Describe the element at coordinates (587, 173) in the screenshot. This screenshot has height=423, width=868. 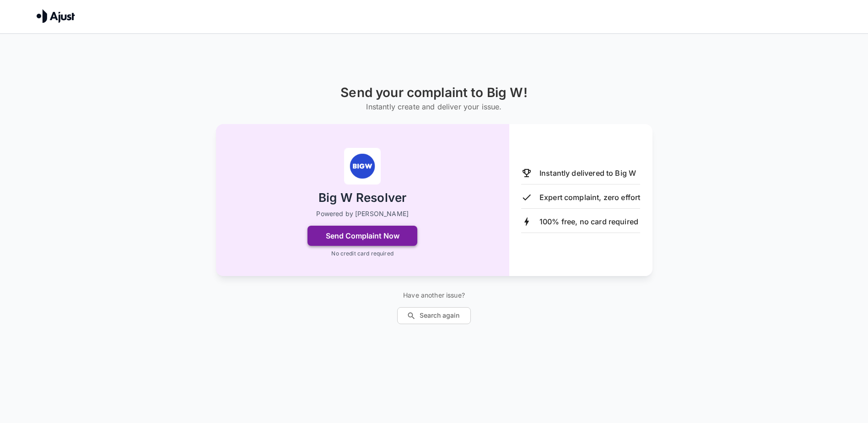
I see `p: Instantly delivered to Big W` at that location.